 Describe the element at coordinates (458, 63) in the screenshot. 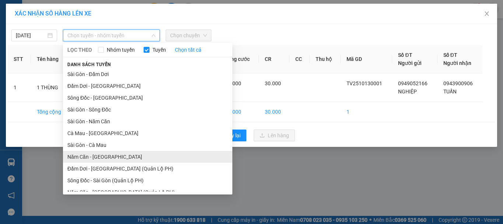

I see `span: Người nhận` at that location.